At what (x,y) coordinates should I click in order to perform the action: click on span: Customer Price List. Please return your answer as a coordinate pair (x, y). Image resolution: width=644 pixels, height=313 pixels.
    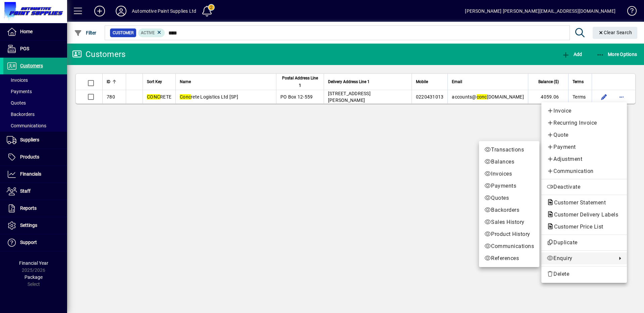
    Looking at the image, I should click on (576, 226).